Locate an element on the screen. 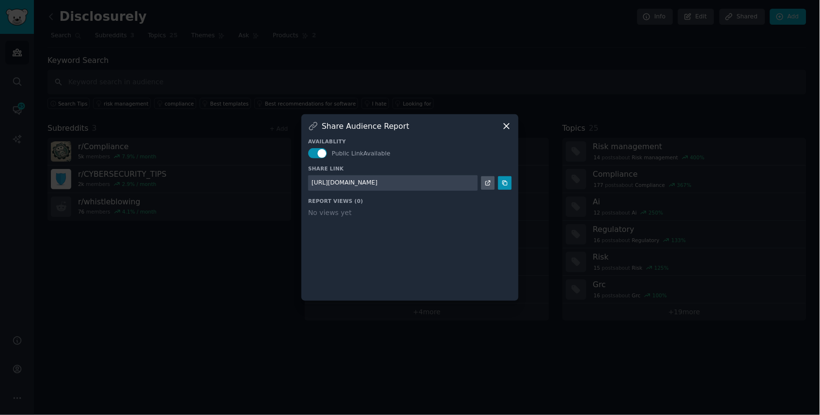 The image size is (820, 415). h3: Share Audience Report is located at coordinates (365, 126).